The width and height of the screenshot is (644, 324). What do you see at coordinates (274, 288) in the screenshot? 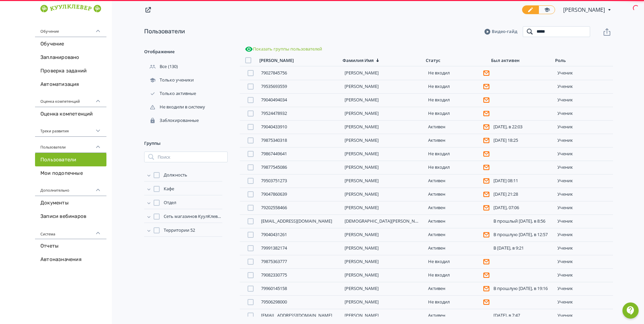
I see `a: 79960145158` at bounding box center [274, 288].